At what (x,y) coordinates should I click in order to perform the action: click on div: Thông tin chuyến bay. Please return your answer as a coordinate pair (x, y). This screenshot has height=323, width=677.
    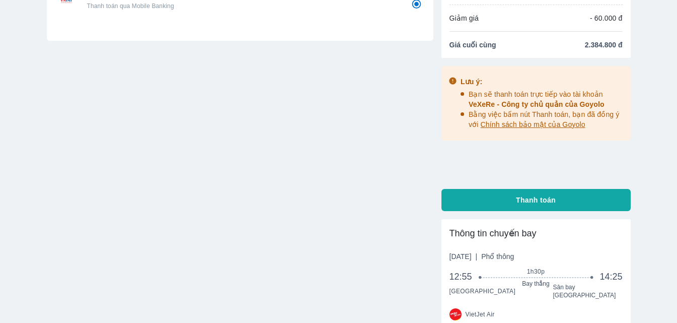
    Looking at the image, I should click on (536, 233).